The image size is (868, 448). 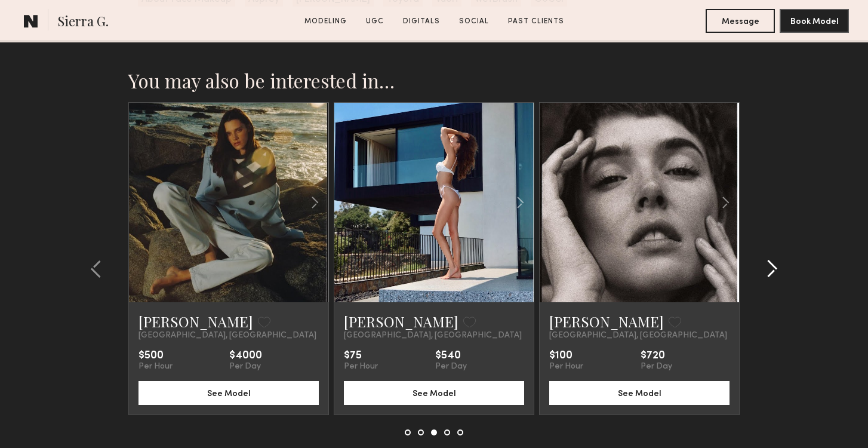 I want to click on span: Sierra G., so click(x=83, y=22).